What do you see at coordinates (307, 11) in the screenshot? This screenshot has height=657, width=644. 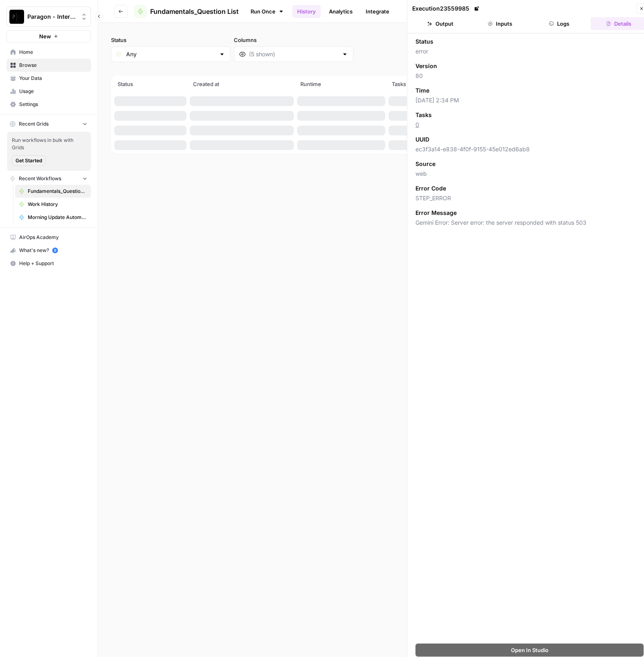 I see `a: History` at bounding box center [307, 11].